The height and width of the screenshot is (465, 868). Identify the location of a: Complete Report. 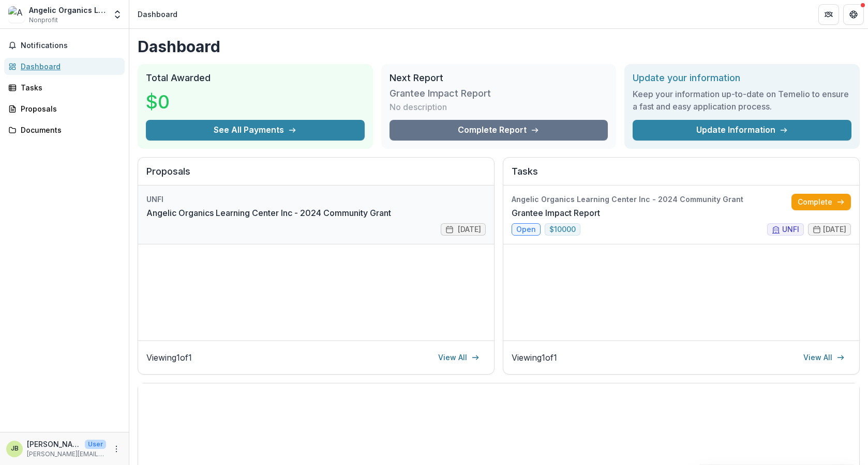
(499, 130).